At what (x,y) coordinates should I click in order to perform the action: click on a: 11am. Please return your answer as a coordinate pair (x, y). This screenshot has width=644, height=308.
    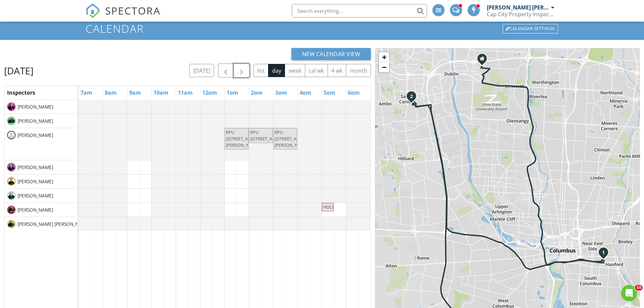
    Looking at the image, I should click on (186, 93).